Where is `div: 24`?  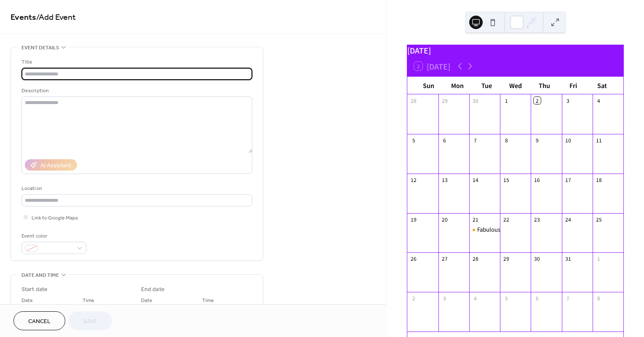 div: 24 is located at coordinates (568, 219).